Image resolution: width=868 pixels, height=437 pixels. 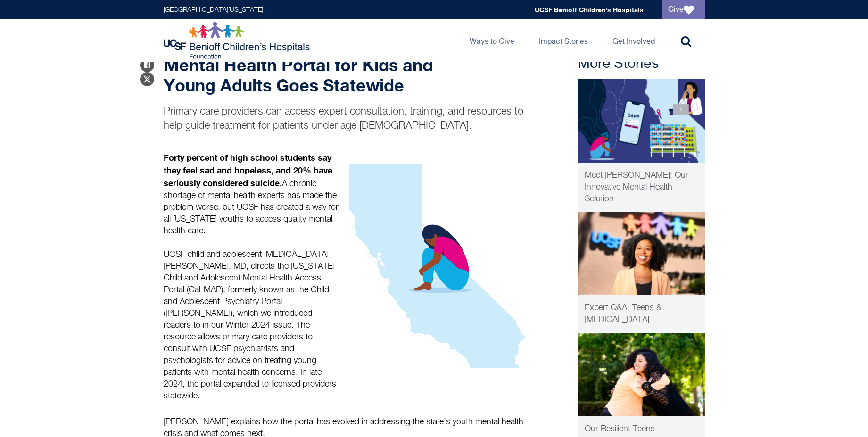 I want to click on strong: Mental Health Portal for Kids and Young Adults Goes Statewide, so click(x=298, y=75).